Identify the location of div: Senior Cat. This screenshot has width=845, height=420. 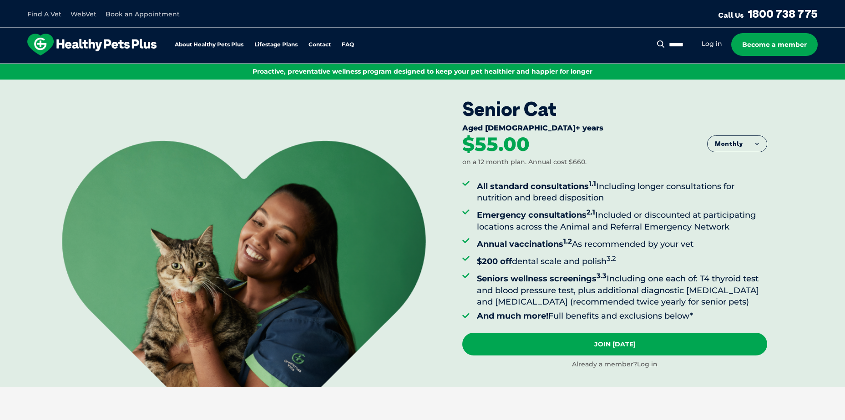
(614, 109).